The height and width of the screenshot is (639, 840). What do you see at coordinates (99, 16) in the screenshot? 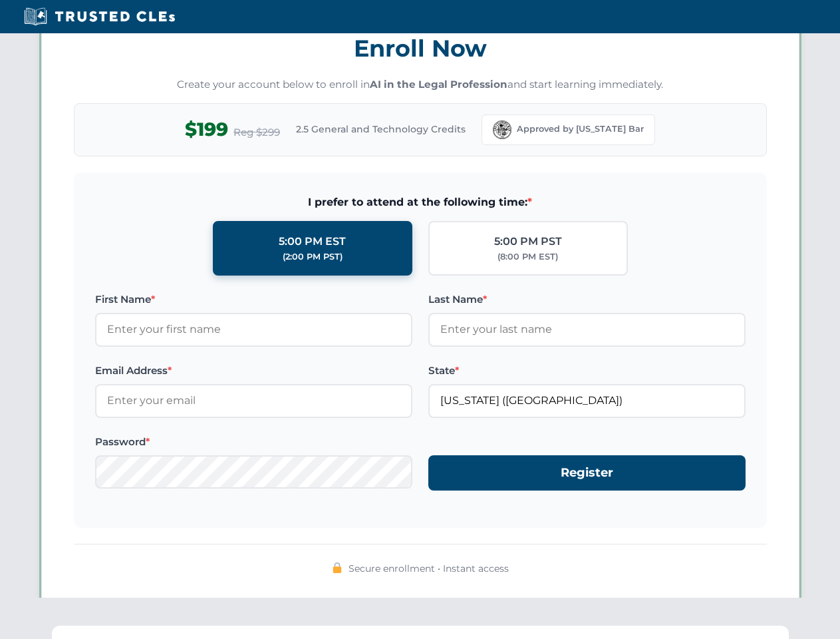
I see `img: Trusted CLEs` at bounding box center [99, 16].